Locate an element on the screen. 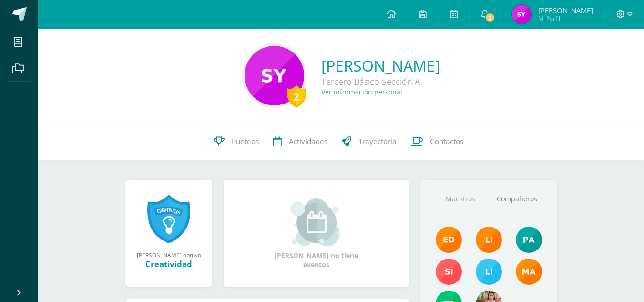  img: f40e456500941b1b33f0807dd74ea5cf.png is located at coordinates (449, 240).